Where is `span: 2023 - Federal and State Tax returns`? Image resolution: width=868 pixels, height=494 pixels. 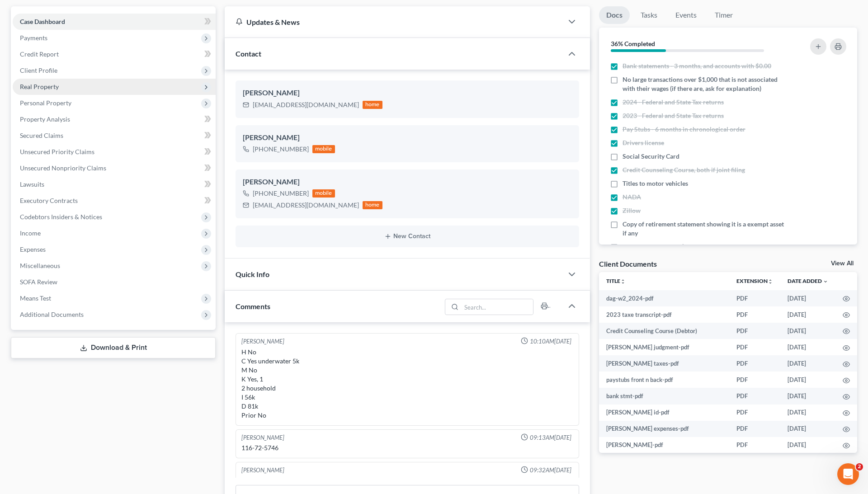
span: 2023 - Federal and State Tax returns is located at coordinates (673, 116).